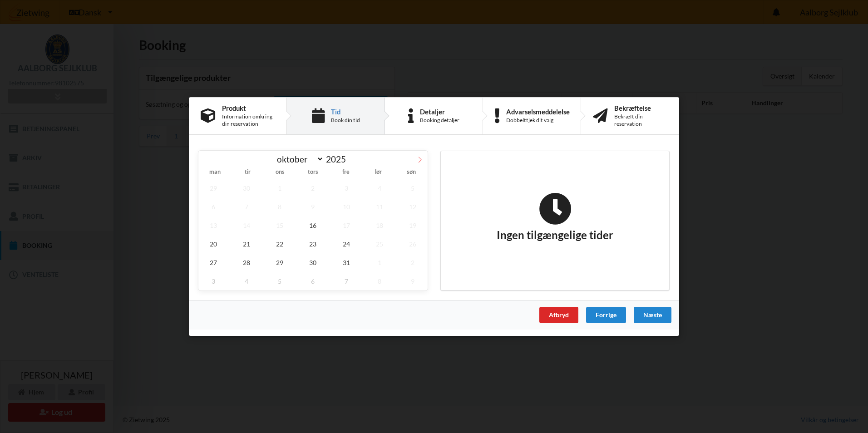  I want to click on span: oktober 15, 2025, so click(279, 225).